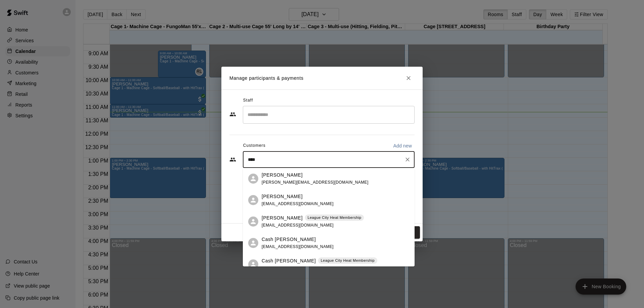 The width and height of the screenshot is (644, 308). I want to click on button: Close, so click(408, 78).